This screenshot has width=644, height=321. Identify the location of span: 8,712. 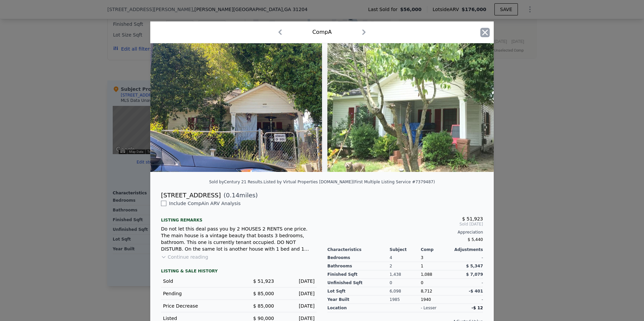
(426, 291).